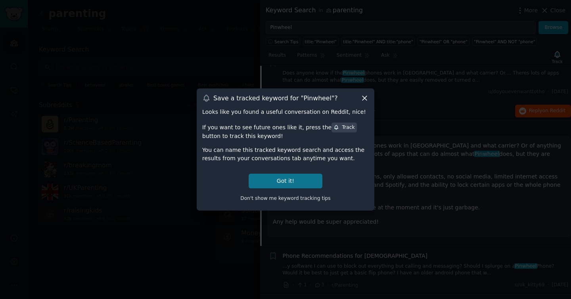 The height and width of the screenshot is (299, 571). Describe the element at coordinates (285, 154) in the screenshot. I see `div: You can name this tracked keyword search and access the results from your conversations tab anyti...` at that location.